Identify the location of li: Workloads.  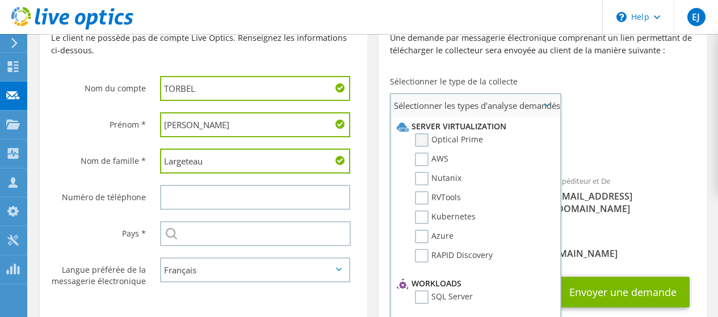
(474, 284).